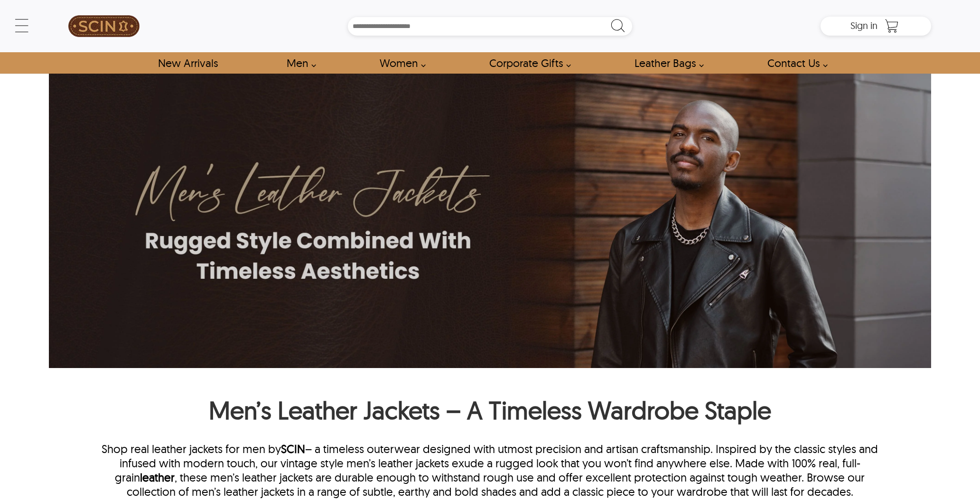  I want to click on p: Shop real leather jackets for men by – a timeless outerwear designed with utmost precision and ar..., so click(490, 470).